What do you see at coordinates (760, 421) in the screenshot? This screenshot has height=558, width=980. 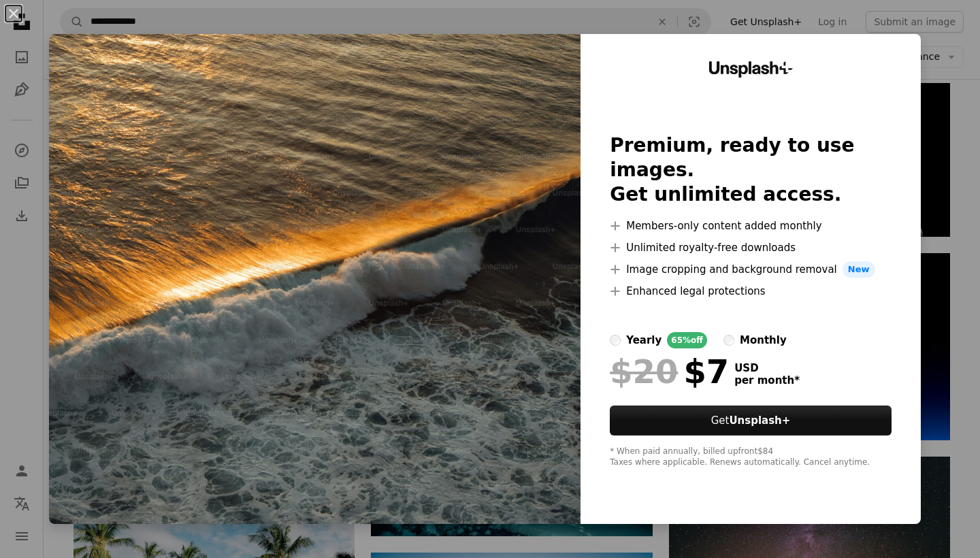 I see `strong: Unsplash+` at bounding box center [760, 421].